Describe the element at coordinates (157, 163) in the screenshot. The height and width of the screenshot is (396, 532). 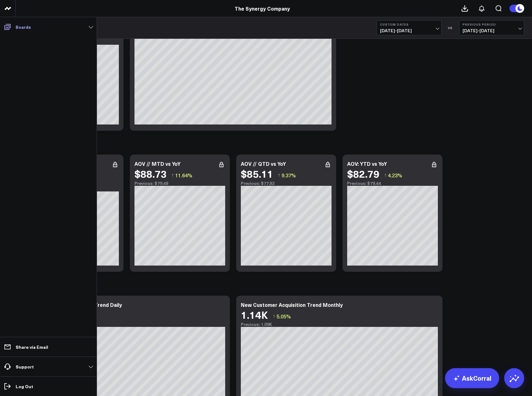
I see `div: AOV // MTD vs YoY` at that location.